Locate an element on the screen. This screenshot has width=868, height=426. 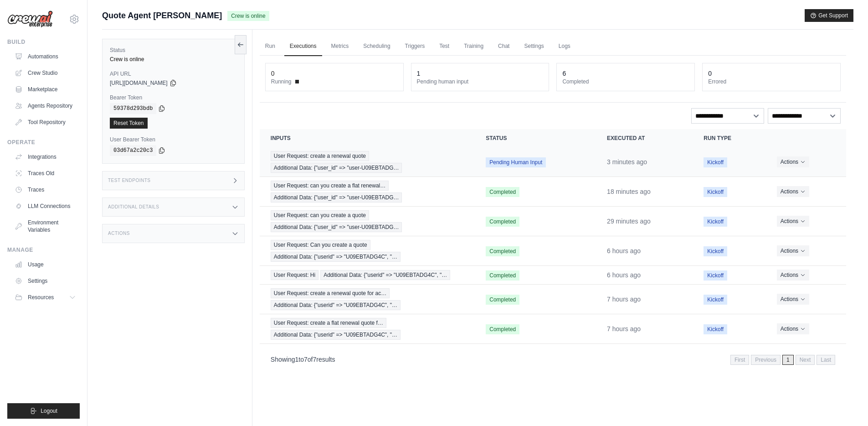
time: September 22, 2025 at 17:47 PDT is located at coordinates (624, 251).